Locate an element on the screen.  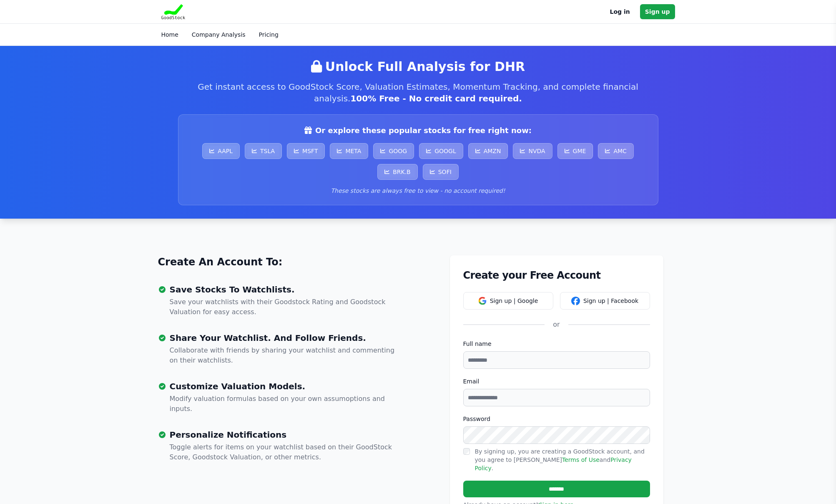
span: 100% Free - No credit card required. is located at coordinates (435, 98).